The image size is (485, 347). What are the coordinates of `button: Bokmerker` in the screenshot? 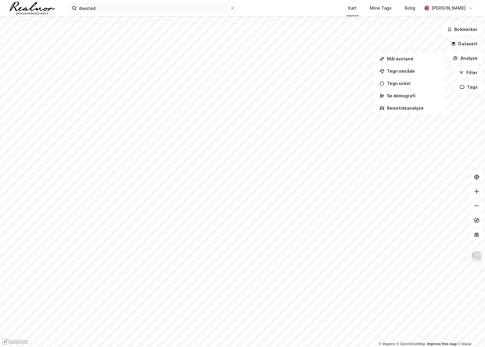 It's located at (462, 29).